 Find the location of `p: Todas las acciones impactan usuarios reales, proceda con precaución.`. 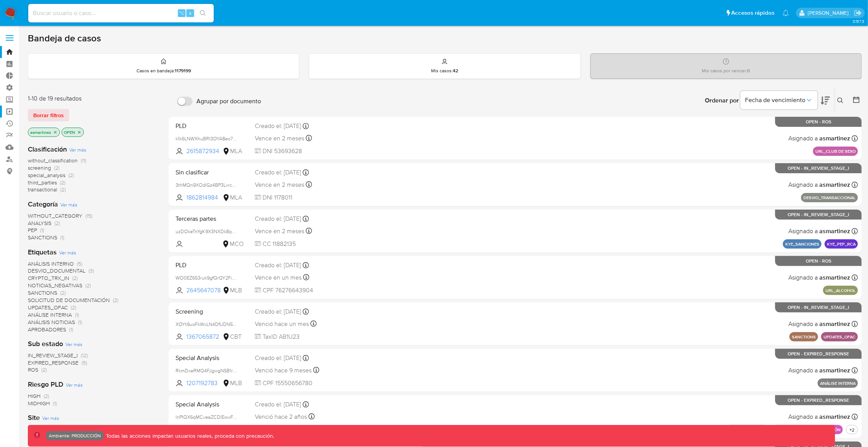

p: Todas las acciones impactan usuarios reales, proceda con precaución. is located at coordinates (189, 436).